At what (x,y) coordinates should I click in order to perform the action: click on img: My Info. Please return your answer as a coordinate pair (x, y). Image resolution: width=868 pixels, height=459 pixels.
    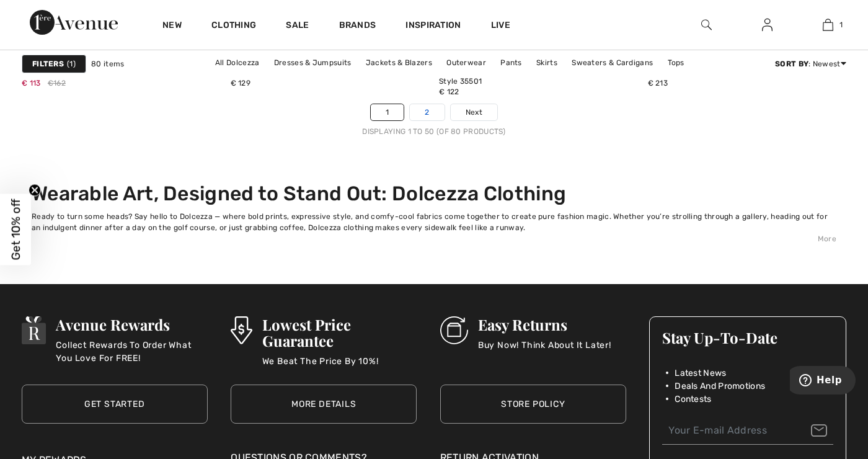
    Looking at the image, I should click on (767, 25).